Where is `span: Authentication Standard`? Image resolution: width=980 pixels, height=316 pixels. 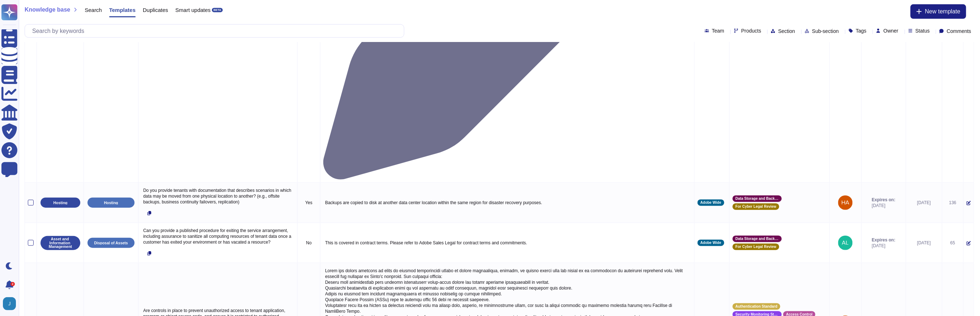
span: Authentication Standard is located at coordinates (756, 306).